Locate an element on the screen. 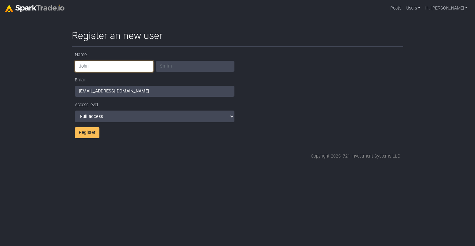  input: Smith is located at coordinates (195, 66).